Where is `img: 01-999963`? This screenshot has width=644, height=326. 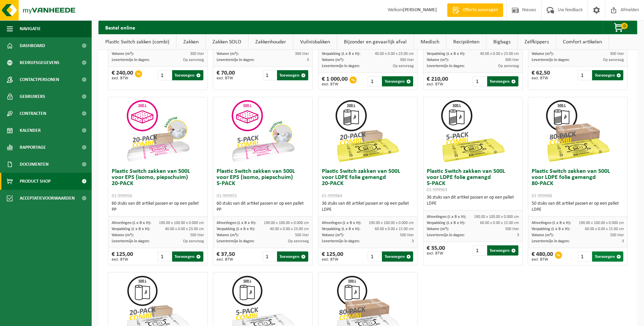
img: 01-999963 is located at coordinates (473, 131).